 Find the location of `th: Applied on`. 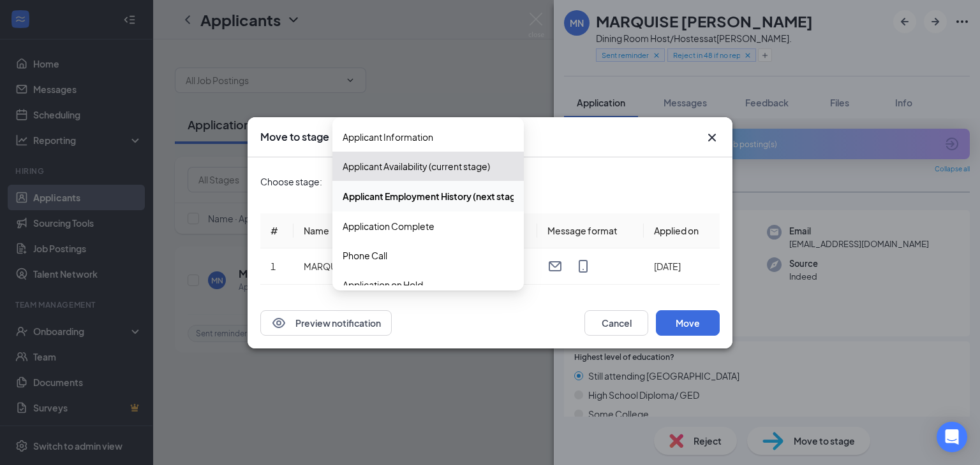

th: Applied on is located at coordinates (681, 230).